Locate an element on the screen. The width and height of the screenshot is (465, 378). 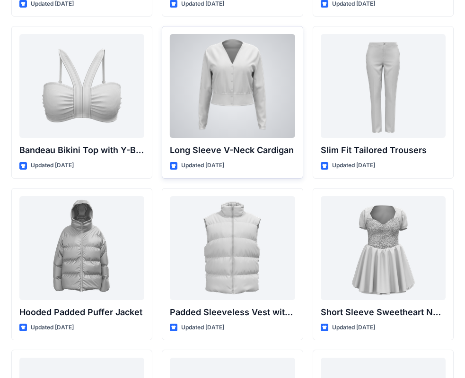
p: Slim Fit Tailored Trousers is located at coordinates (383, 150).